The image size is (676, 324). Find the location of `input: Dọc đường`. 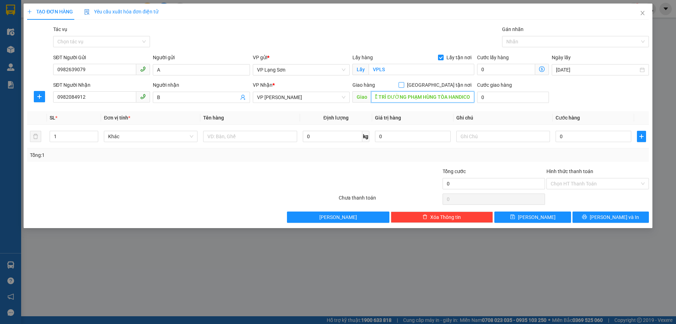

input: Dọc đường is located at coordinates (422, 97).